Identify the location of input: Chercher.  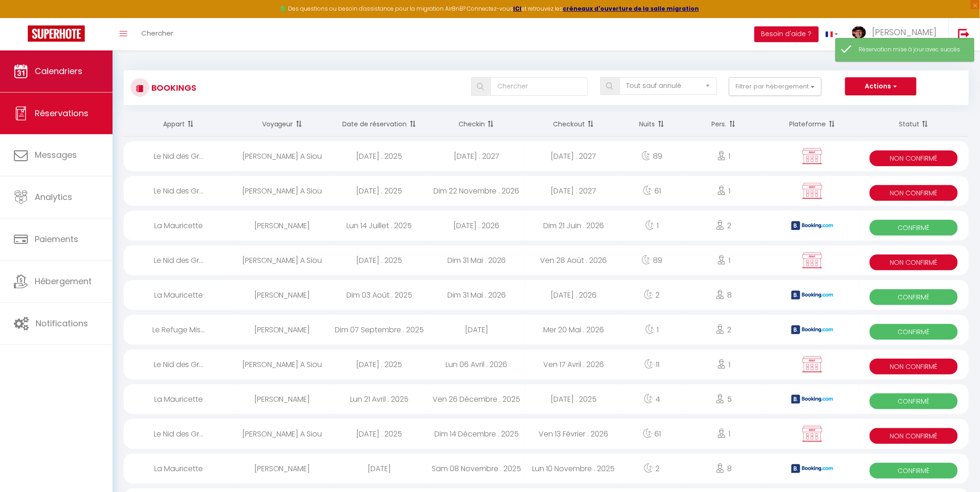
(539, 87).